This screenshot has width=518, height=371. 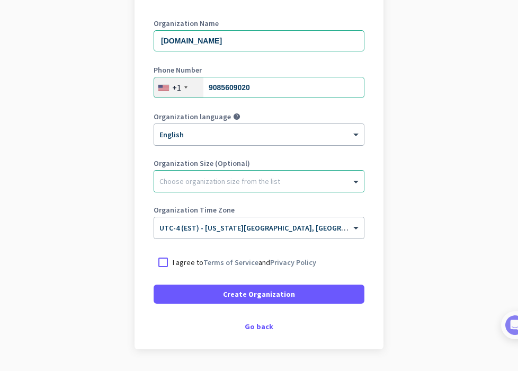 I want to click on label: Organization Size (Optional), so click(x=259, y=163).